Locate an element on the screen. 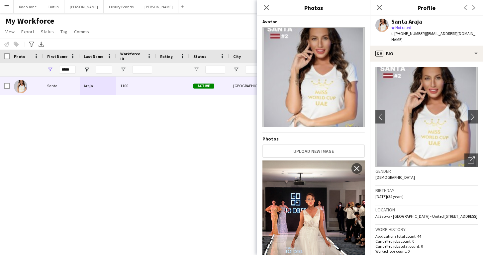 Image resolution: width=483 pixels, height=255 pixels. span: Photo is located at coordinates (20, 56).